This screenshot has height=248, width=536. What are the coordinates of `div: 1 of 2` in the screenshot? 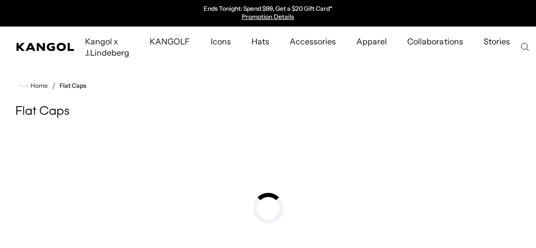 It's located at (268, 13).